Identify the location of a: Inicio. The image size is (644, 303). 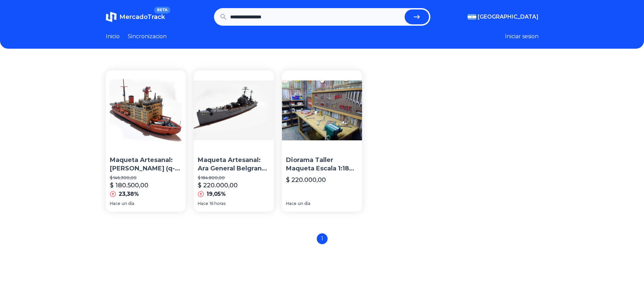
(113, 37).